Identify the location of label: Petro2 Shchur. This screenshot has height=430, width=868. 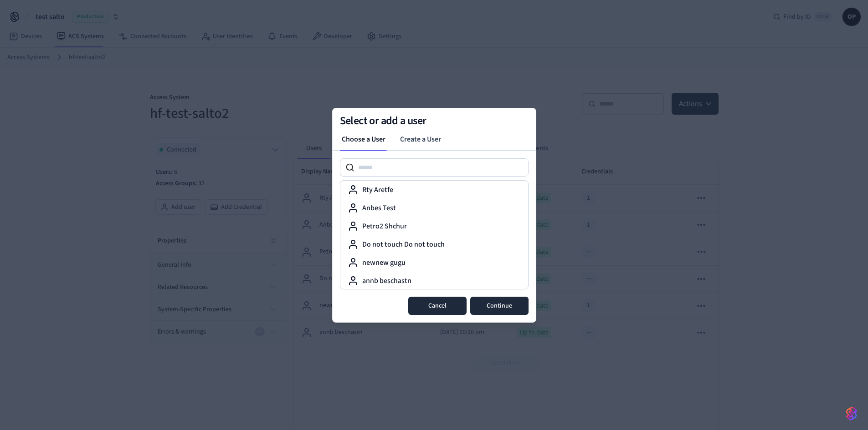
(384, 226).